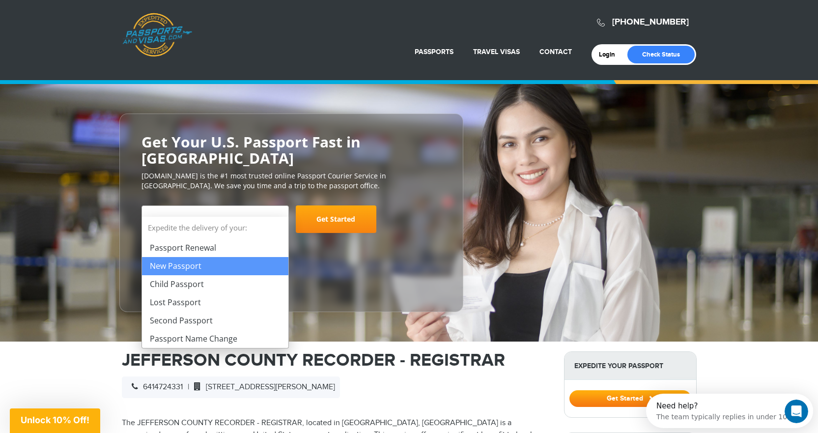 This screenshot has width=818, height=433. Describe the element at coordinates (215, 247) in the screenshot. I see `li: Passport Renewal` at that location.